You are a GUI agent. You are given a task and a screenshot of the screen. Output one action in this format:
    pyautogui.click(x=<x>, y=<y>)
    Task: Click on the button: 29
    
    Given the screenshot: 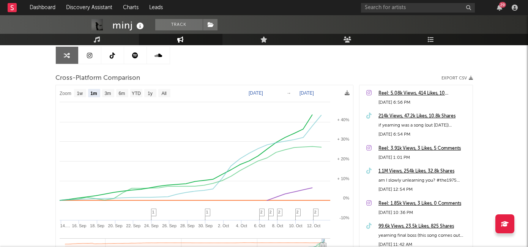 What is the action you would take?
    pyautogui.click(x=499, y=8)
    